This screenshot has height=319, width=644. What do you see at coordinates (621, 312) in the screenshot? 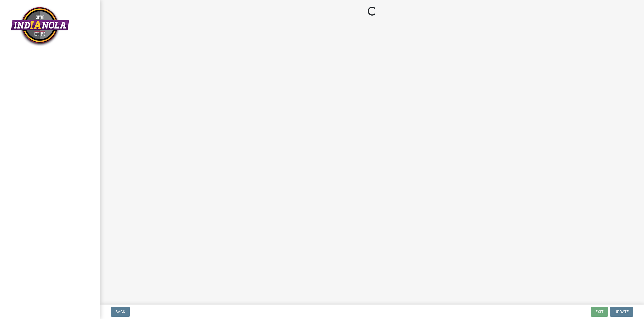
I see `button: Update` at bounding box center [621, 312].